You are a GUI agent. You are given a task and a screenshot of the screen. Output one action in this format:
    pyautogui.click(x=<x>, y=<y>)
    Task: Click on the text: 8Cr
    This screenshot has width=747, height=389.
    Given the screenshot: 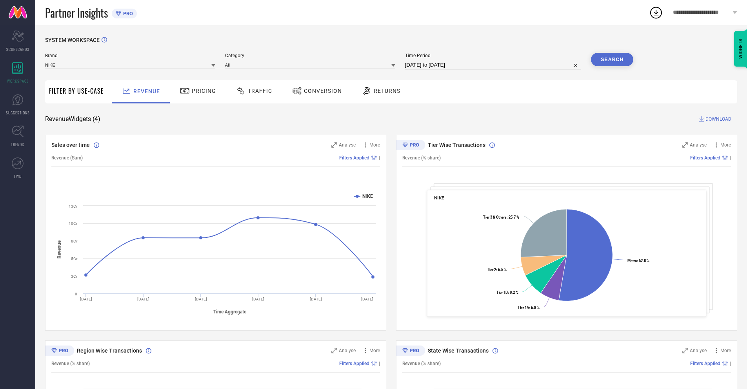 What is the action you would take?
    pyautogui.click(x=74, y=241)
    